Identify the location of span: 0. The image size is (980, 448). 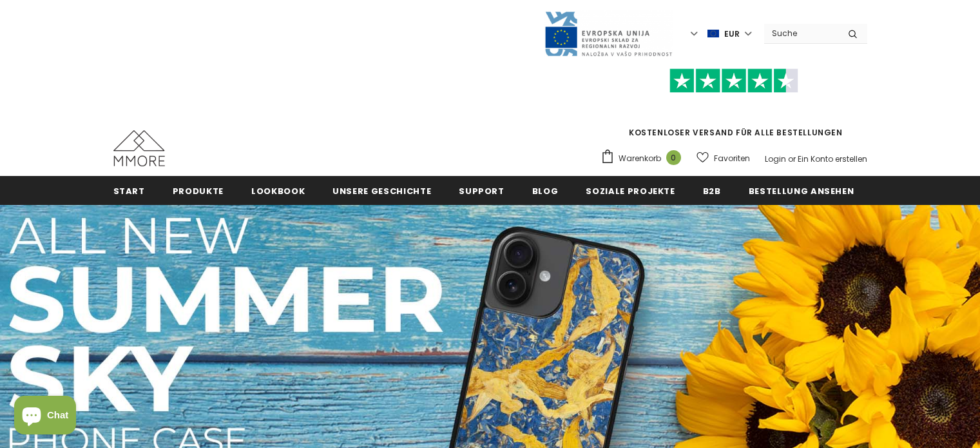
(674, 157).